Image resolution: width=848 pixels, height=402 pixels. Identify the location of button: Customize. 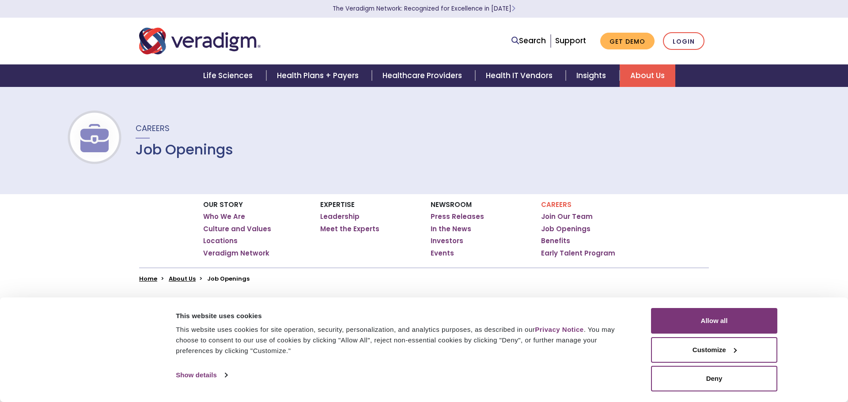
(714, 350).